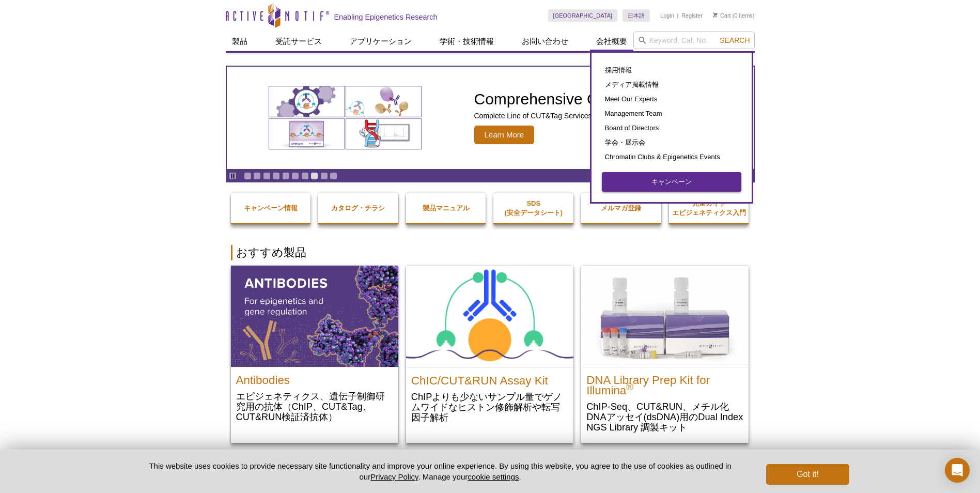 This screenshot has height=493, width=980. What do you see at coordinates (665, 417) in the screenshot?
I see `p: ChIP-Seq、CUT&RUN、メチル化DNAアッセイ(dsDNA)用のDual Index NGS Library 調製キット` at bounding box center [665, 417].